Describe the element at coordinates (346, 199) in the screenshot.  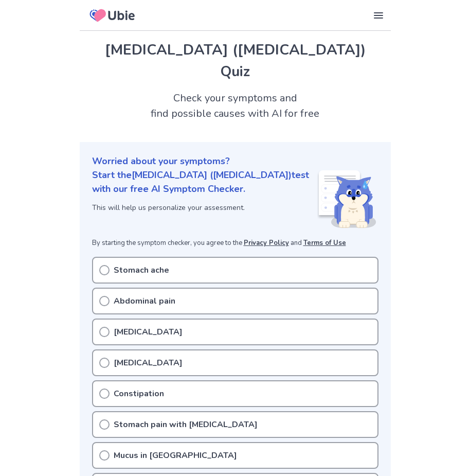
I see `img: Shiba` at that location.